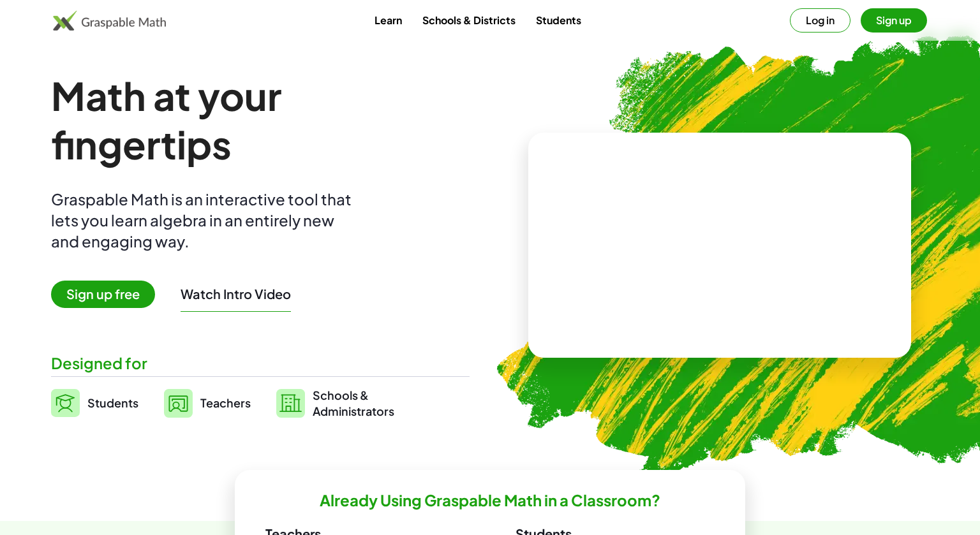 Image resolution: width=980 pixels, height=535 pixels. Describe the element at coordinates (103, 294) in the screenshot. I see `span: Sign up free` at that location.